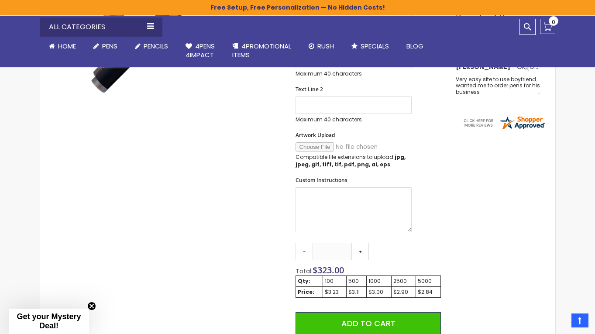 Image resolution: width=595 pixels, height=334 pixels. What do you see at coordinates (548, 26) in the screenshot?
I see `a: 0` at bounding box center [548, 26].